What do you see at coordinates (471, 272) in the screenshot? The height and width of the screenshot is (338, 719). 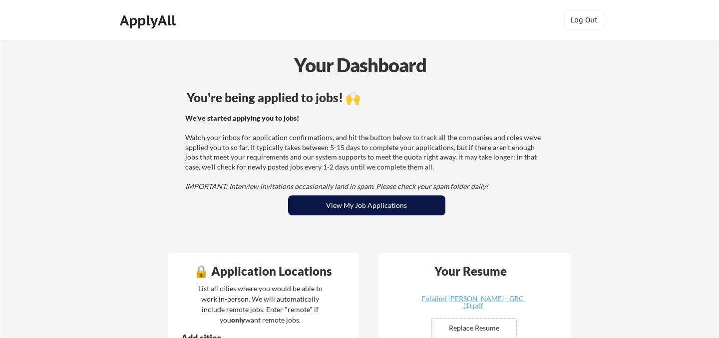 I see `div: Your Resume` at bounding box center [471, 272].